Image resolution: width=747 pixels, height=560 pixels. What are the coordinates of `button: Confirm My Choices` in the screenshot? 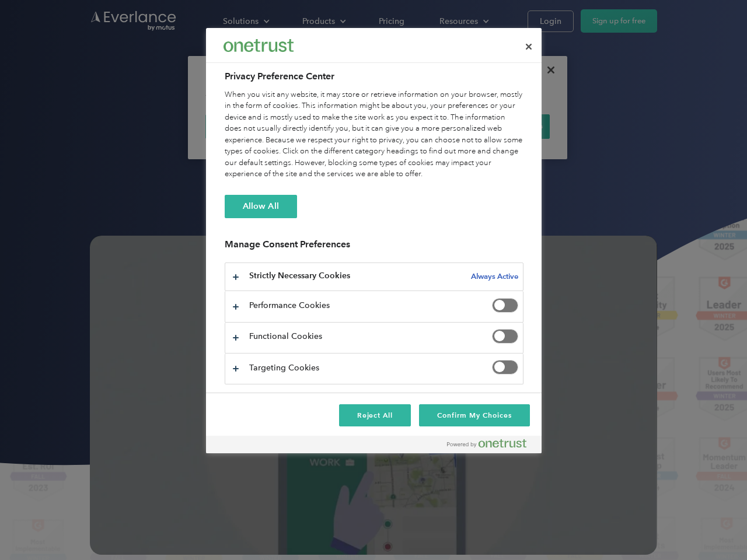 It's located at (474, 415).